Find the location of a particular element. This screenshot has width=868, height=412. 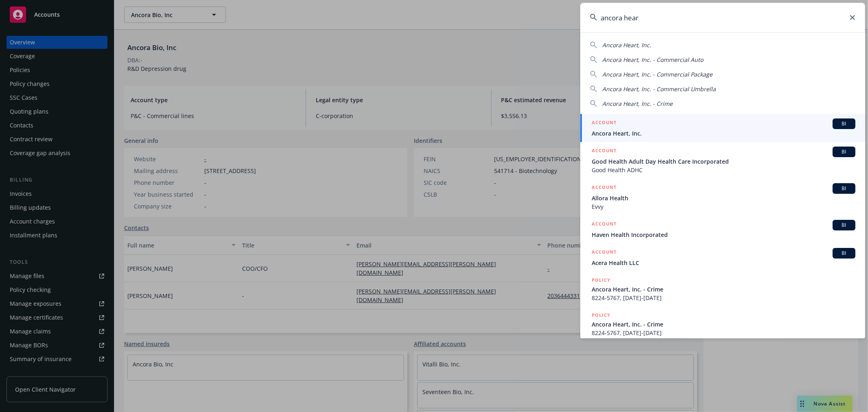

a: ACCOUNTBIAcera Health LLC is located at coordinates (723, 257).